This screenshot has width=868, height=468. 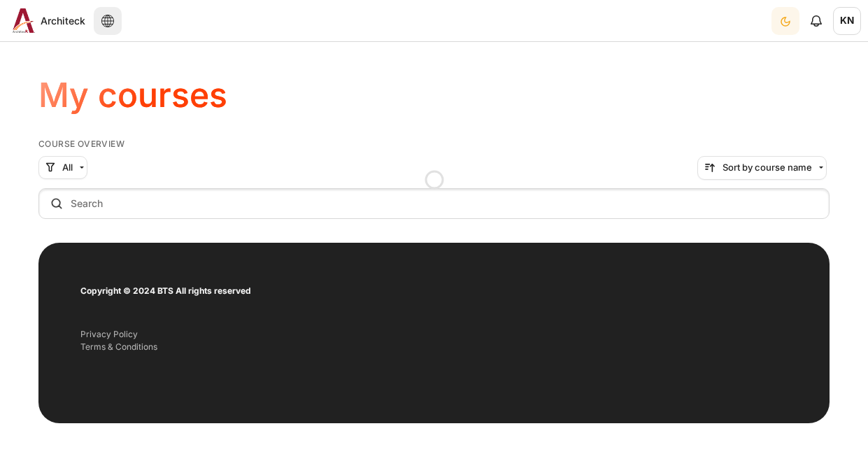 I want to click on a: Terms & Conditions, so click(x=119, y=346).